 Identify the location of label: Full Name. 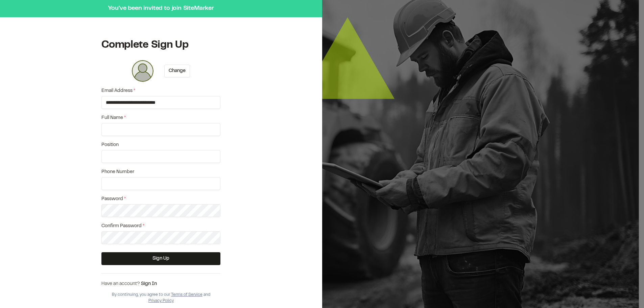
(161, 118).